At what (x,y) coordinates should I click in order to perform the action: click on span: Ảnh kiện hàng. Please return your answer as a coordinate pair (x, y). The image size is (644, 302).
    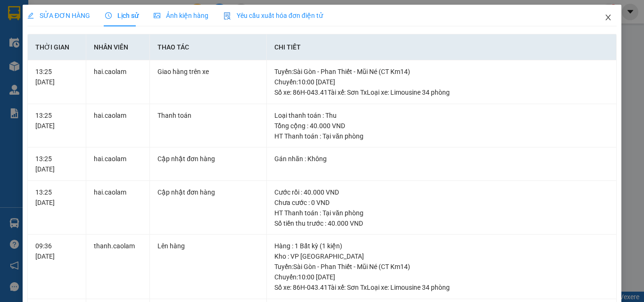
    Looking at the image, I should click on (181, 15).